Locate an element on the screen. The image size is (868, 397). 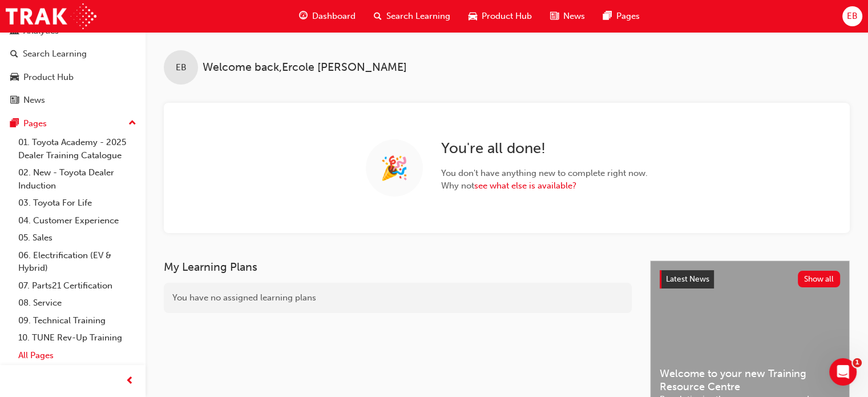
a: 01. Toyota Academy - 2025 Dealer Training Catalogue is located at coordinates (77, 149).